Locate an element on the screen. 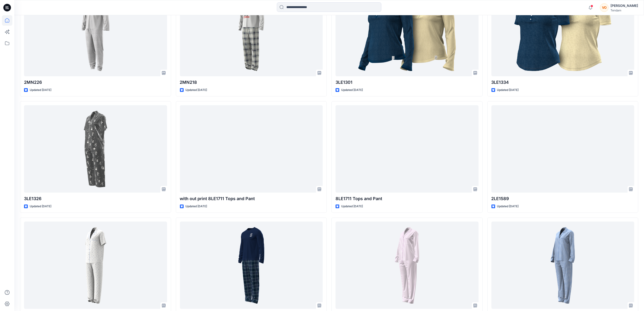  p: 2MN218 is located at coordinates (251, 82).